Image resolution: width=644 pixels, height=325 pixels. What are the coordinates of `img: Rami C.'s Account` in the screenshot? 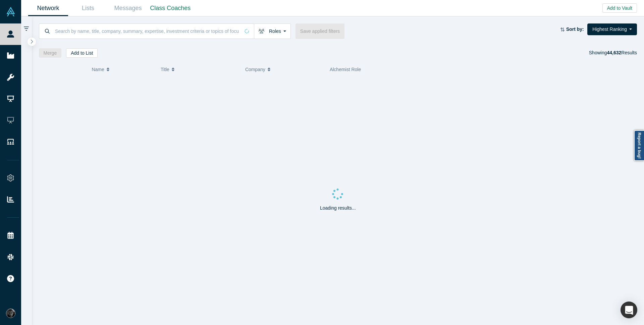 It's located at (11, 314).